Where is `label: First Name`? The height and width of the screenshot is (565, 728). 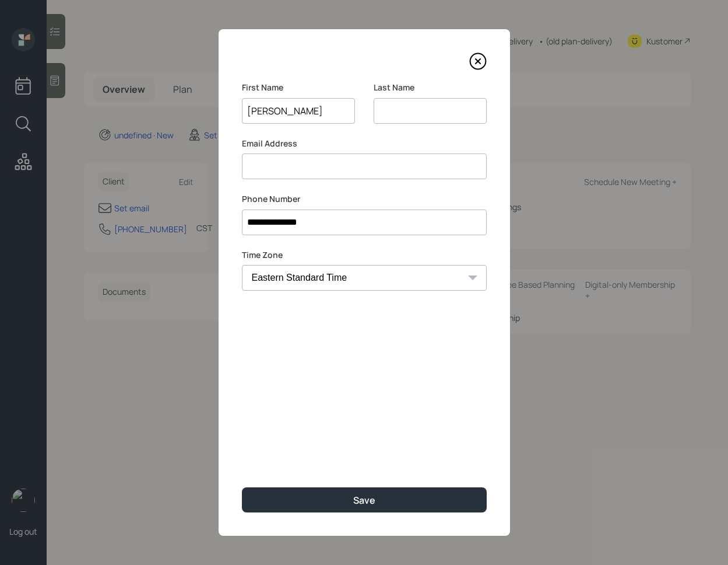 label: First Name is located at coordinates (299, 88).